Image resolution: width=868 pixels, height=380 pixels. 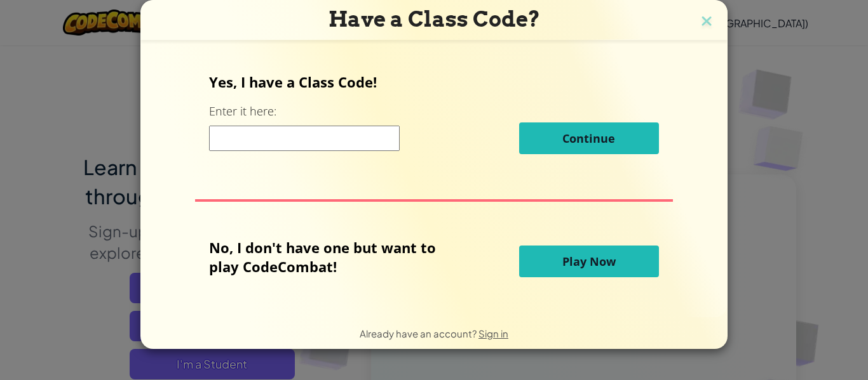 What do you see at coordinates (589, 138) in the screenshot?
I see `button: Continue` at bounding box center [589, 138].